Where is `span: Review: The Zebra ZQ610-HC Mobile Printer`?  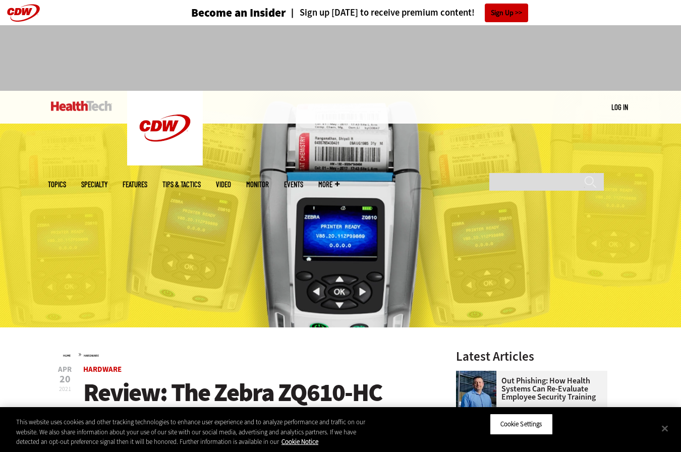 span: Review: The Zebra ZQ610-HC Mobile Printer is located at coordinates (232, 406).